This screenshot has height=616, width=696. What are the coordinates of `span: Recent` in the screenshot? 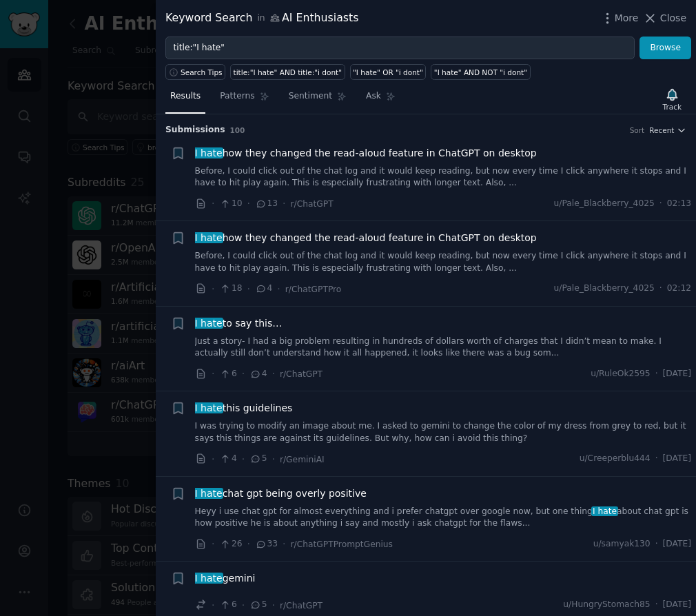 It's located at (661, 130).